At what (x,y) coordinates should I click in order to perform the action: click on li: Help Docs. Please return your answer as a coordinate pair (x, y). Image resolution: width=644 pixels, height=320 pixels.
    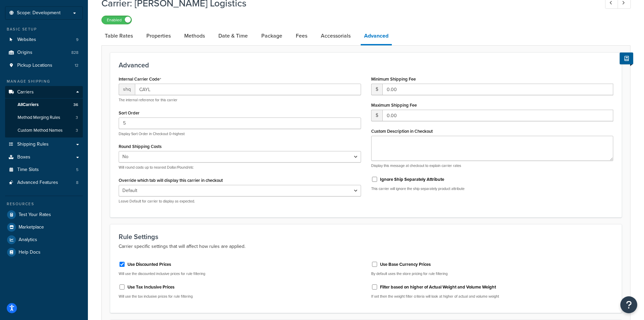
    Looking at the image, I should click on (44, 252).